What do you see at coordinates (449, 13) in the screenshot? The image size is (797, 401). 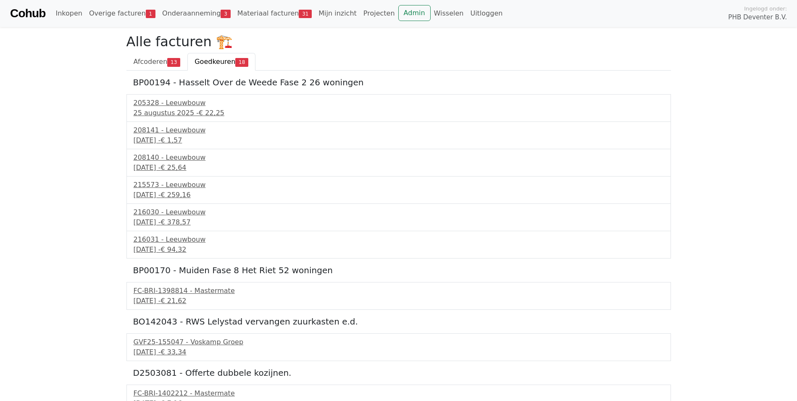 I see `a: Wisselen` at bounding box center [449, 13].